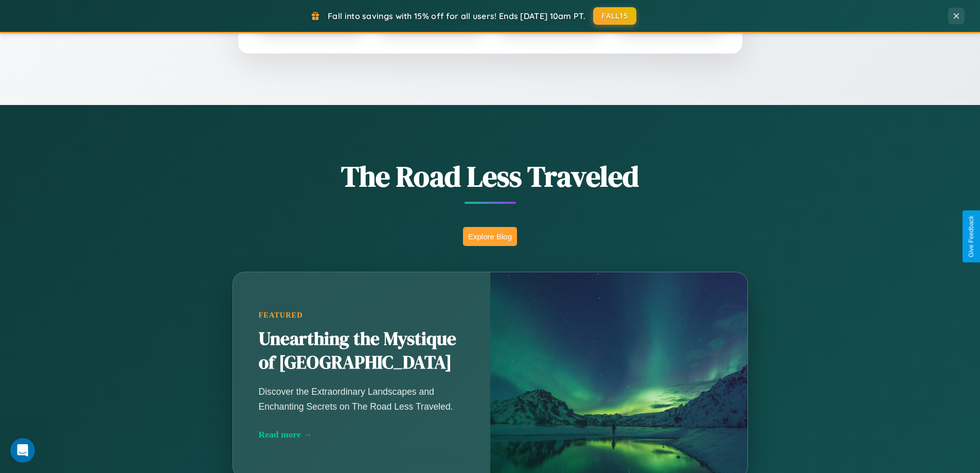  I want to click on div: Featured, so click(362, 315).